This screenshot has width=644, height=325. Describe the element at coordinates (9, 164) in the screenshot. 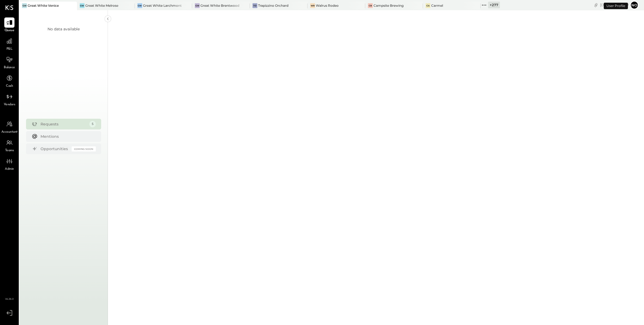

I see `a: Admin` at that location.